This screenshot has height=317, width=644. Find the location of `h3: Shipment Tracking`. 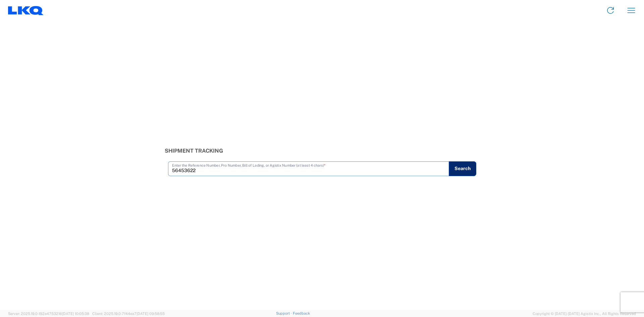

h3: Shipment Tracking is located at coordinates (322, 151).